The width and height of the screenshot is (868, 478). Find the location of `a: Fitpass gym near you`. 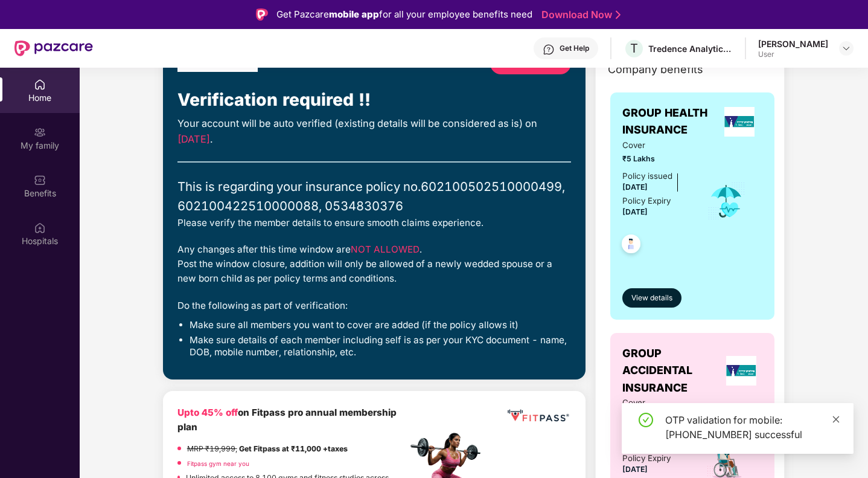

a: Fitpass gym near you is located at coordinates (218, 464).